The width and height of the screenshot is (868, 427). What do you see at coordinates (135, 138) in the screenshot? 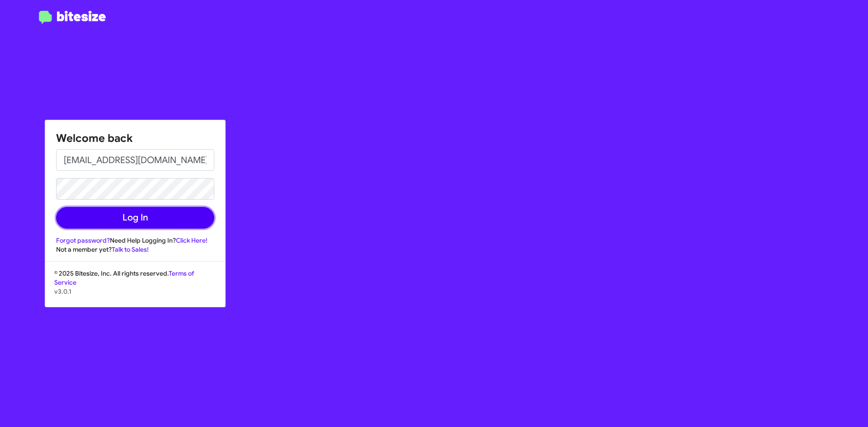
I see `h1: Welcome back` at bounding box center [135, 138].